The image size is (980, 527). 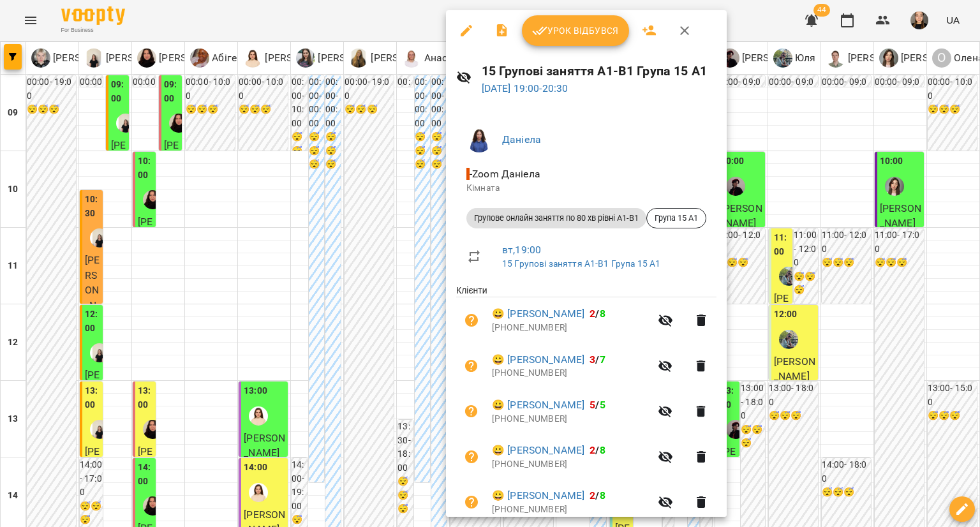 I want to click on p: Кімната, so click(x=586, y=188).